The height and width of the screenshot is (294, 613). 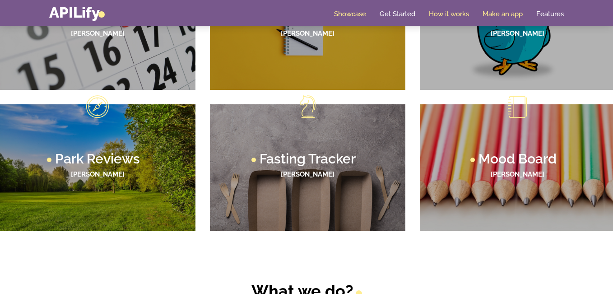 I want to click on h3: Fasting Tracker, so click(x=307, y=159).